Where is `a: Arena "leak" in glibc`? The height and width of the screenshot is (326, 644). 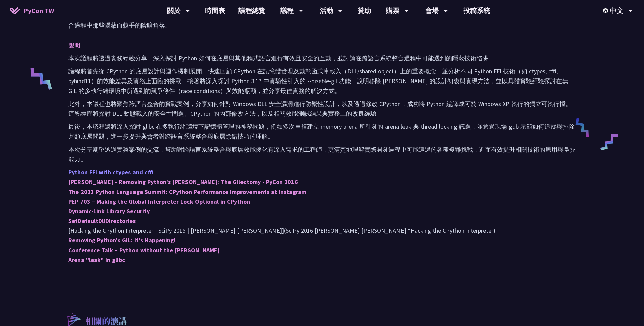
a: Arena "leak" in glibc is located at coordinates (96, 260).